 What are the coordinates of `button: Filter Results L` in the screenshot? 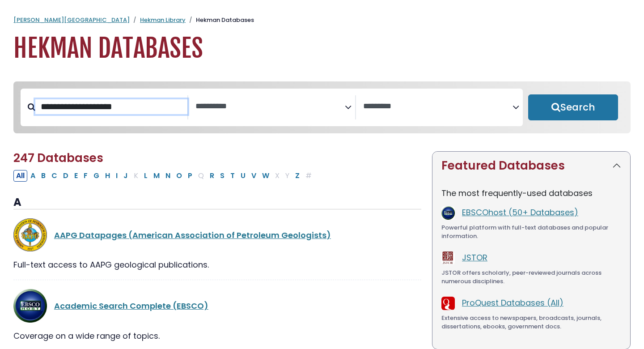 It's located at (146, 176).